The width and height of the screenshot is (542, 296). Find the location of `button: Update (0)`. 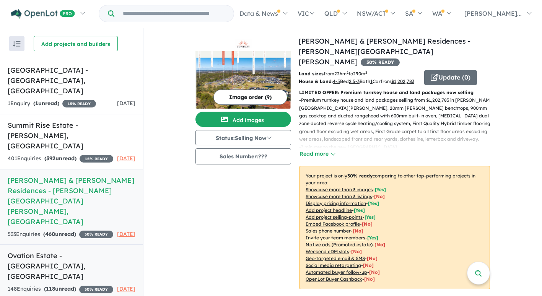

button: Update (0) is located at coordinates (451, 78).